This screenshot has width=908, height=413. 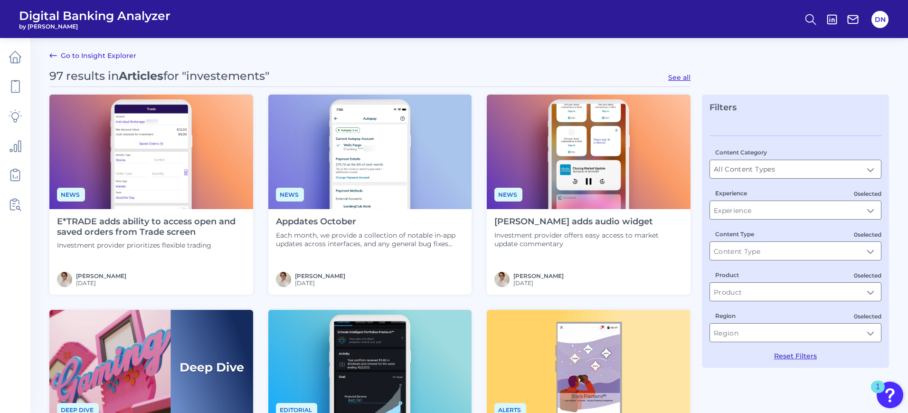 What do you see at coordinates (93, 56) in the screenshot?
I see `a: Go to Insight Explorer` at bounding box center [93, 56].